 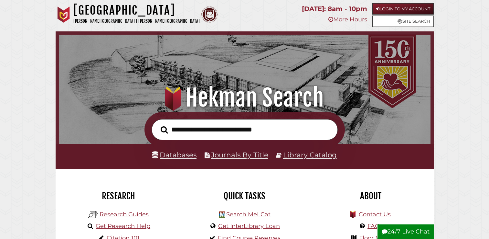 I want to click on a: Journals By Title, so click(x=240, y=155).